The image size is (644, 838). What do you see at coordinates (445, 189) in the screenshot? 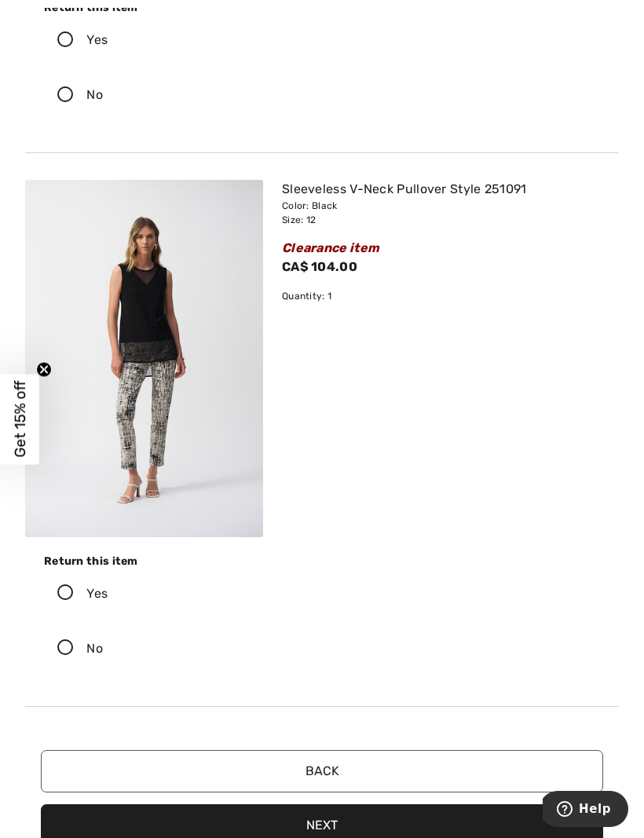
I see `div: Sleeveless V-Neck Pullover Style 251091` at bounding box center [445, 189].